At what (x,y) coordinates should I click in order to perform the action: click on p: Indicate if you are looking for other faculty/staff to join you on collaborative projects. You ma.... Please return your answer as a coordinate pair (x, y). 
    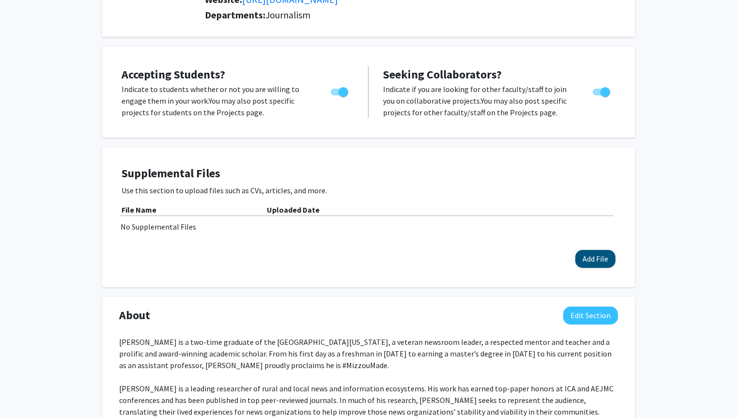
    Looking at the image, I should click on (478, 101).